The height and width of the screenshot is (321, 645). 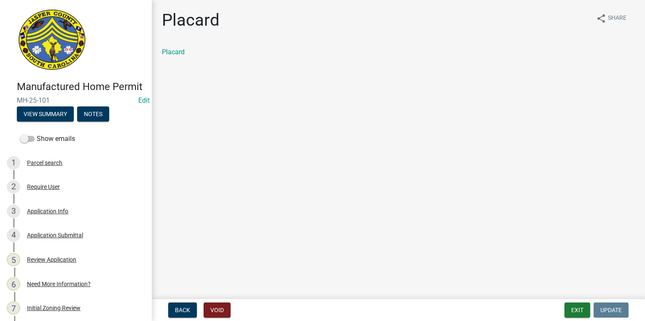 I want to click on i: share, so click(x=601, y=19).